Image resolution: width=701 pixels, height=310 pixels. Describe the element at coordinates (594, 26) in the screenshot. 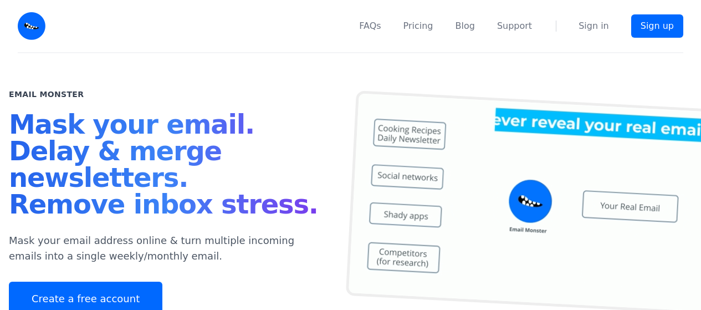

I see `a: Sign in` at that location.